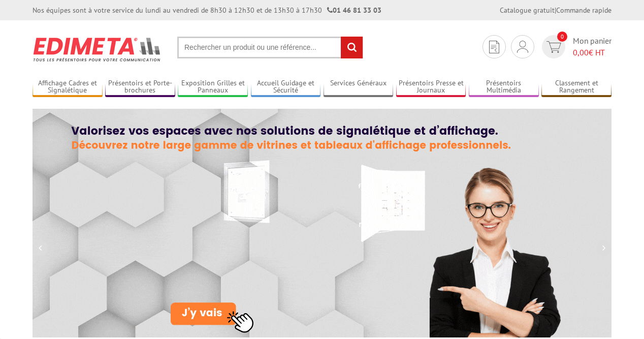 This screenshot has width=644, height=339. What do you see at coordinates (527, 10) in the screenshot?
I see `a: Catalogue gratuit` at bounding box center [527, 10].